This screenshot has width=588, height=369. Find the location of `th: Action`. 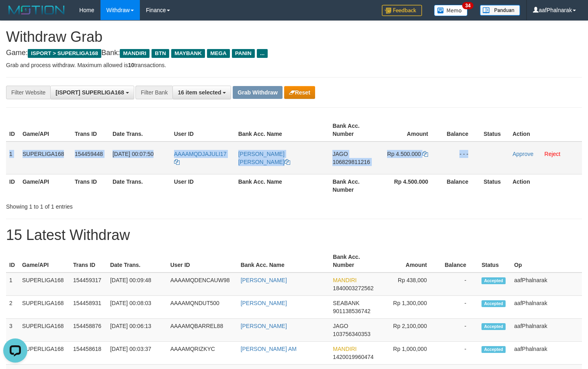

th: Action is located at coordinates (545, 130).